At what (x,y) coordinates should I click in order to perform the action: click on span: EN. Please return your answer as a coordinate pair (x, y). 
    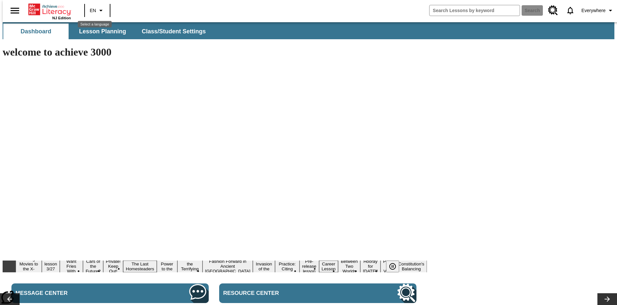
    Looking at the image, I should click on (93, 10).